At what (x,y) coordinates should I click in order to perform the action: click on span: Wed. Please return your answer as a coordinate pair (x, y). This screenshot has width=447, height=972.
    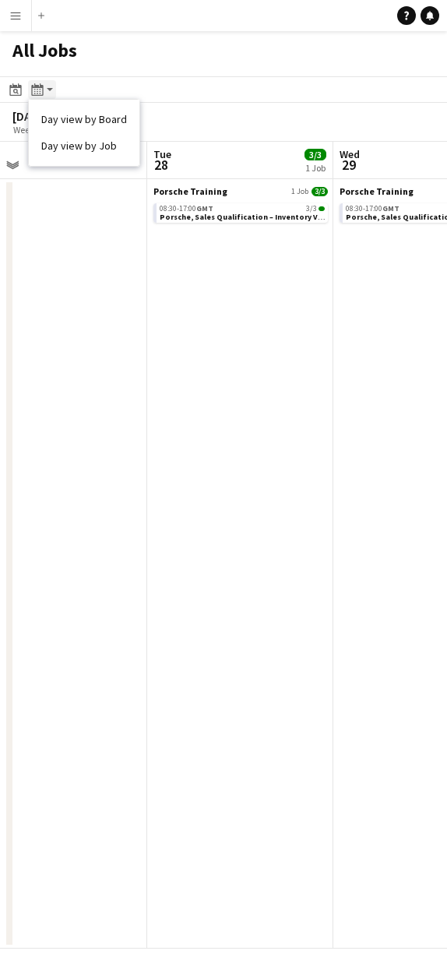
    Looking at the image, I should click on (350, 154).